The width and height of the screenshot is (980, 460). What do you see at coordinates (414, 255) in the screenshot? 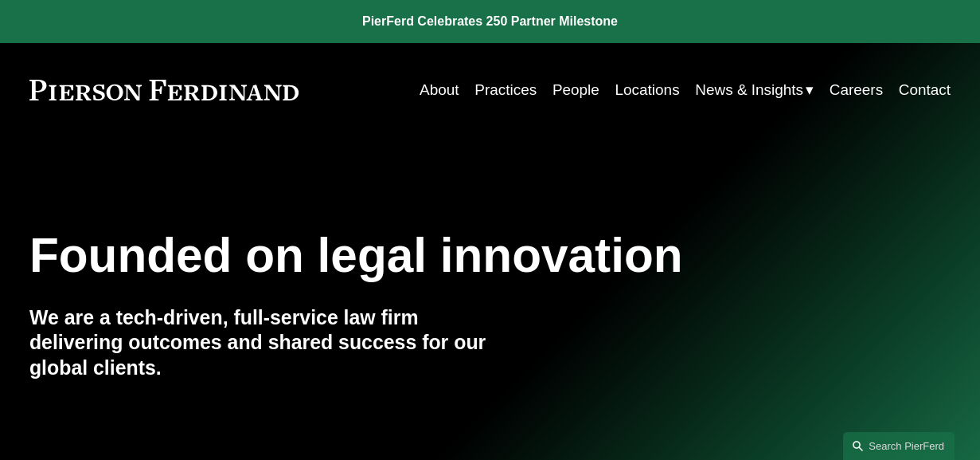
I see `h1: Founded on legal innovation` at bounding box center [414, 255].